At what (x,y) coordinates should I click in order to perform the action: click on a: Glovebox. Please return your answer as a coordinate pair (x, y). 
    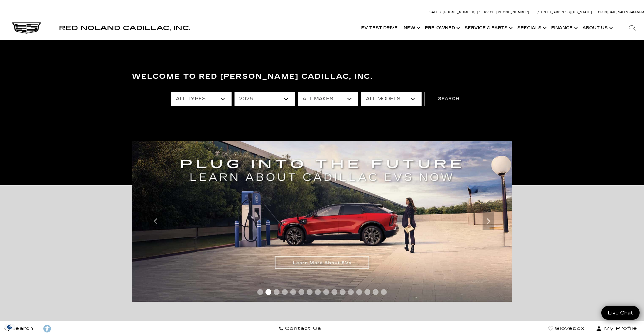
    Looking at the image, I should click on (566, 329).